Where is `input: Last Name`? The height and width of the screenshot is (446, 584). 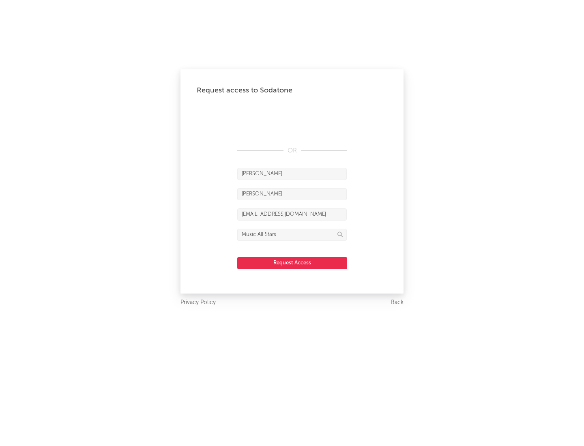 input: Last Name is located at coordinates (292, 194).